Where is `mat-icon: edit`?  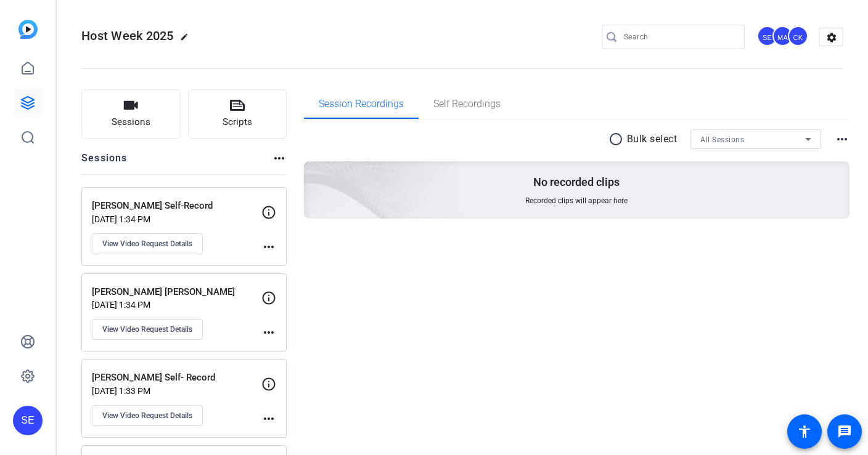 mat-icon: edit is located at coordinates (187, 40).